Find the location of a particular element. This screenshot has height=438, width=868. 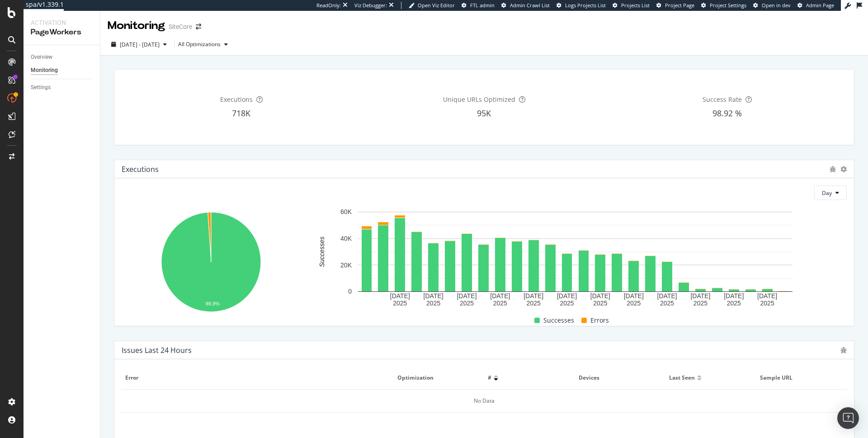

span: Open Viz Editor is located at coordinates (436, 5).